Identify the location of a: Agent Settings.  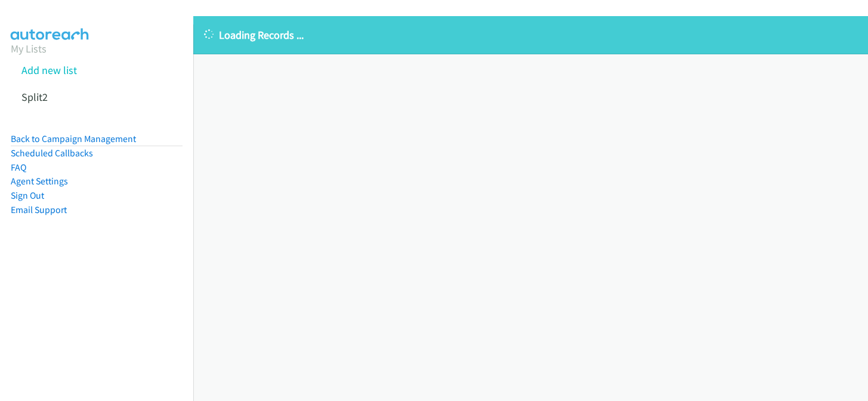
(40, 181).